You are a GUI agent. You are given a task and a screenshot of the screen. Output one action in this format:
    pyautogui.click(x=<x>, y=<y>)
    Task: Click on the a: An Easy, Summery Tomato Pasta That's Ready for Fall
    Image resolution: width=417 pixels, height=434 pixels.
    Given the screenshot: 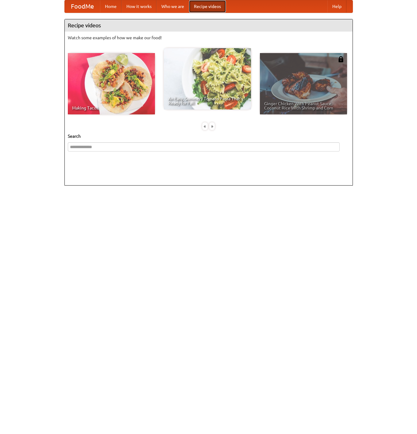 What is the action you would take?
    pyautogui.click(x=207, y=79)
    